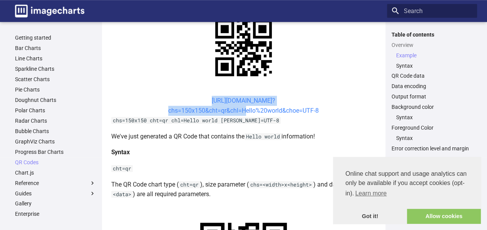 The image size is (487, 230). Describe the element at coordinates (281, 185) in the screenshot. I see `code: chs=<width>x<height>` at that location.